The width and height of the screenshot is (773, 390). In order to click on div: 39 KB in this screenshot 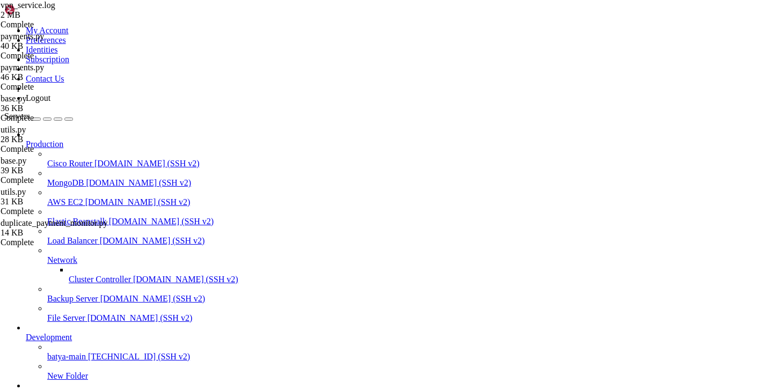, I will do `click(54, 171)`.